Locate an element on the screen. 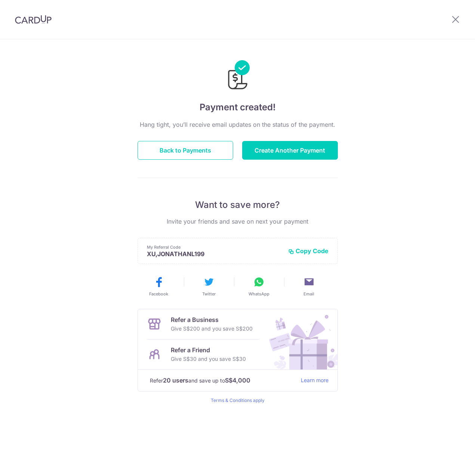  p: Refer and save up to is located at coordinates (223, 380).